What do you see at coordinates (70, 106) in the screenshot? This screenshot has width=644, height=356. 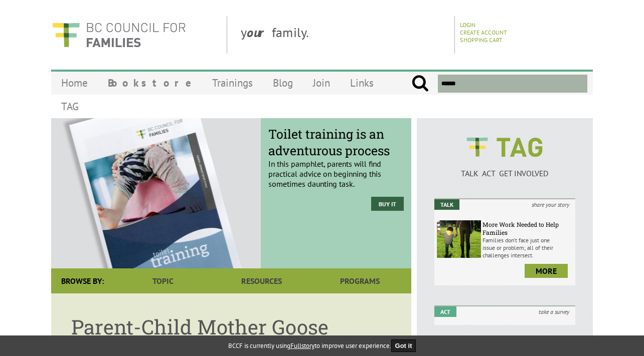 I see `a: TAG` at bounding box center [70, 106].